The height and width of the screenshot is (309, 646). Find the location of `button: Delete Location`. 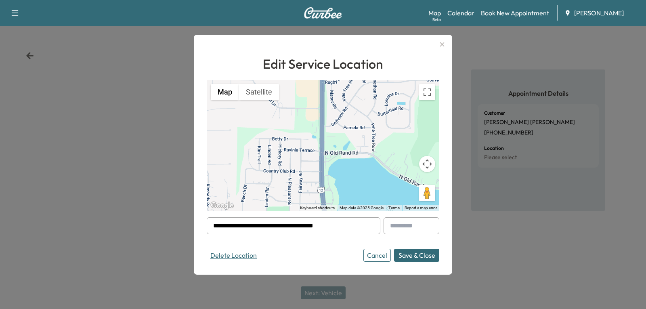

button: Delete Location is located at coordinates (233, 255).